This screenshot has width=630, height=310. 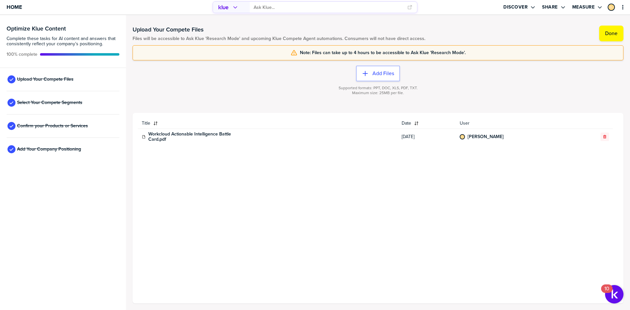 I want to click on span: Files will be accessible to Ask Klue 'Research Mode' and upcoming Klue Compete Agent automations...., so click(x=279, y=39).